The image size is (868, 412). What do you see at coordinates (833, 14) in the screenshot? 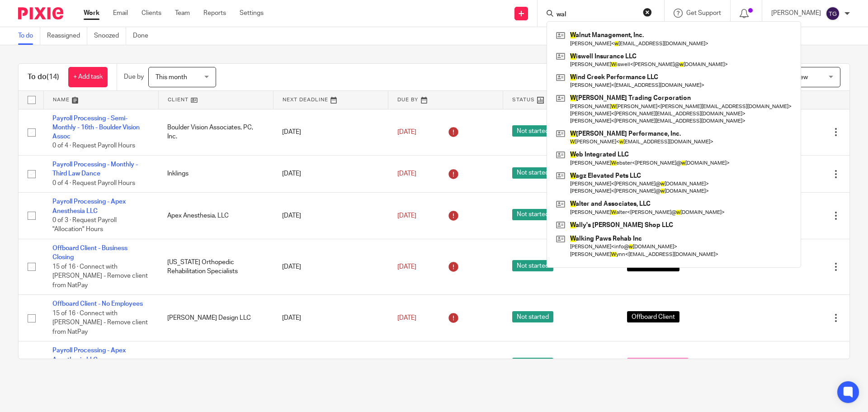
I see `img: svg%3E` at bounding box center [833, 14].